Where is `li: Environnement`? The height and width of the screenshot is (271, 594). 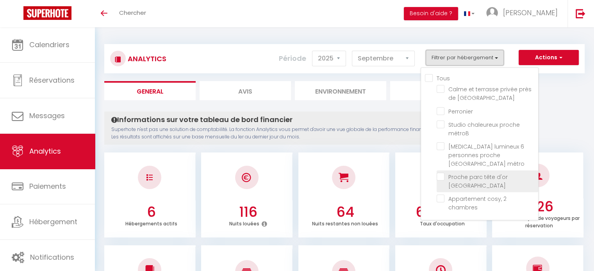
li: Environnement is located at coordinates (341, 91).